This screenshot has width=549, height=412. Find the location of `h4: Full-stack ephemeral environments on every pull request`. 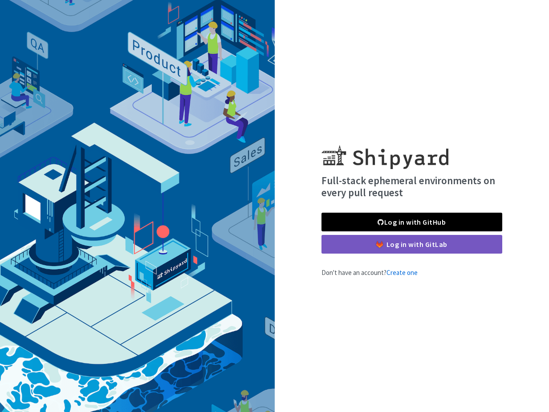

h4: Full-stack ephemeral environments on every pull request is located at coordinates (412, 186).